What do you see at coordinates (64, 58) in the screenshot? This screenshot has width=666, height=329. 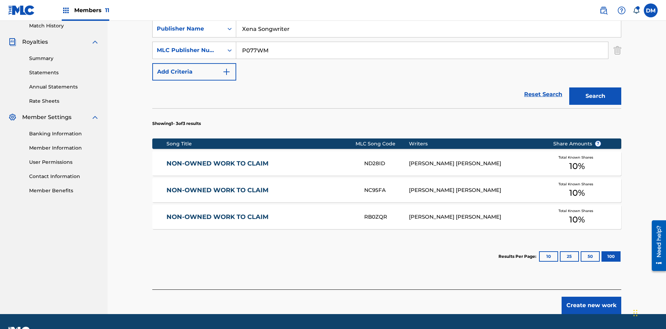 I see `a: Summary` at bounding box center [64, 58].